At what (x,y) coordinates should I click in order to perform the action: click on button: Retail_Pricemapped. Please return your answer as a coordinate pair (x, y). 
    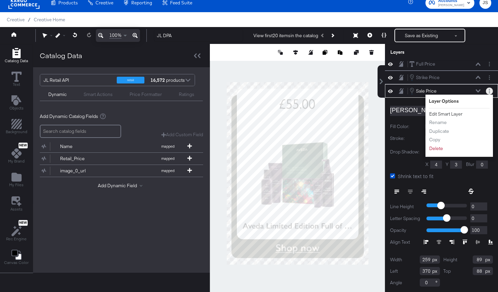
    Looking at the image, I should click on (117, 158).